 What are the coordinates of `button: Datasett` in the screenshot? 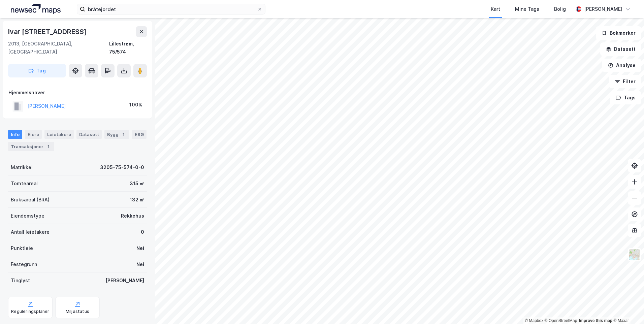 It's located at (621, 49).